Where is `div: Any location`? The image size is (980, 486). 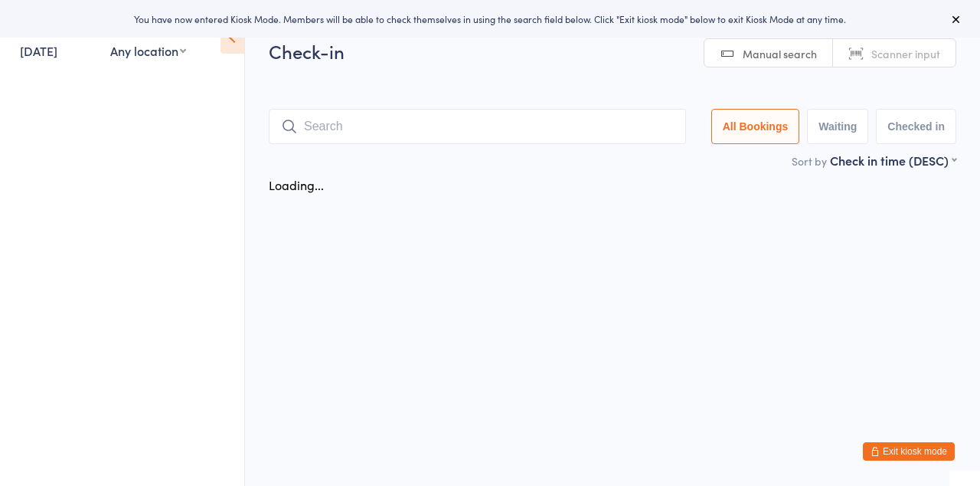 div: Any location is located at coordinates (147, 51).